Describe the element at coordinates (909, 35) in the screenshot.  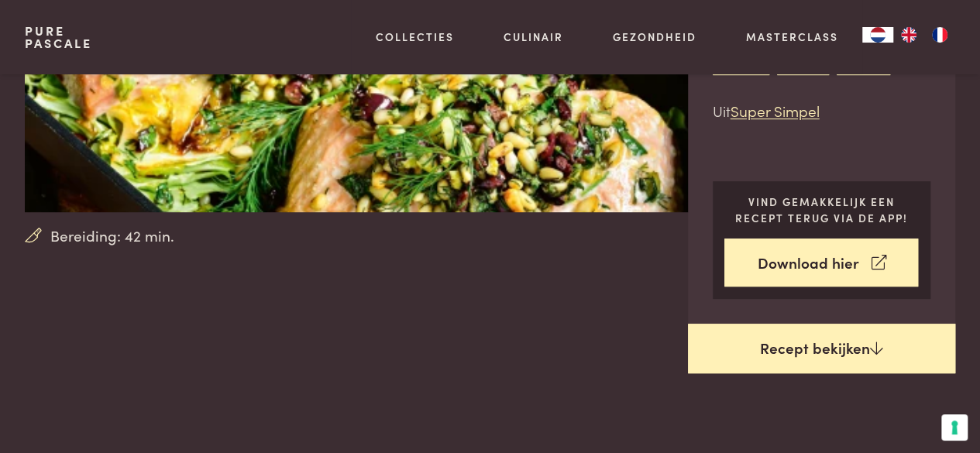
I see `a: EN` at that location.